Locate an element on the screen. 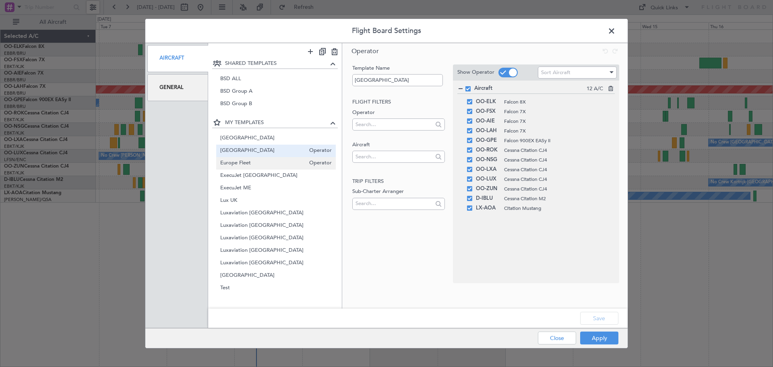 Image resolution: width=773 pixels, height=367 pixels. span: BSD Group A is located at coordinates (276, 91).